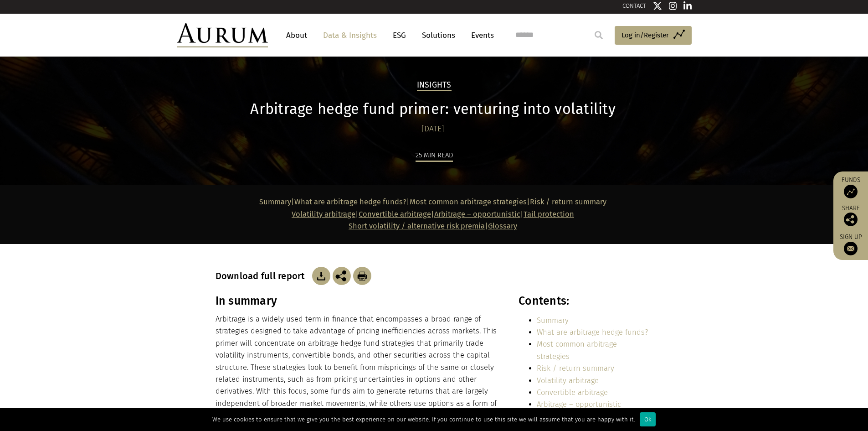  Describe the element at coordinates (438, 35) in the screenshot. I see `a: Solutions` at that location.